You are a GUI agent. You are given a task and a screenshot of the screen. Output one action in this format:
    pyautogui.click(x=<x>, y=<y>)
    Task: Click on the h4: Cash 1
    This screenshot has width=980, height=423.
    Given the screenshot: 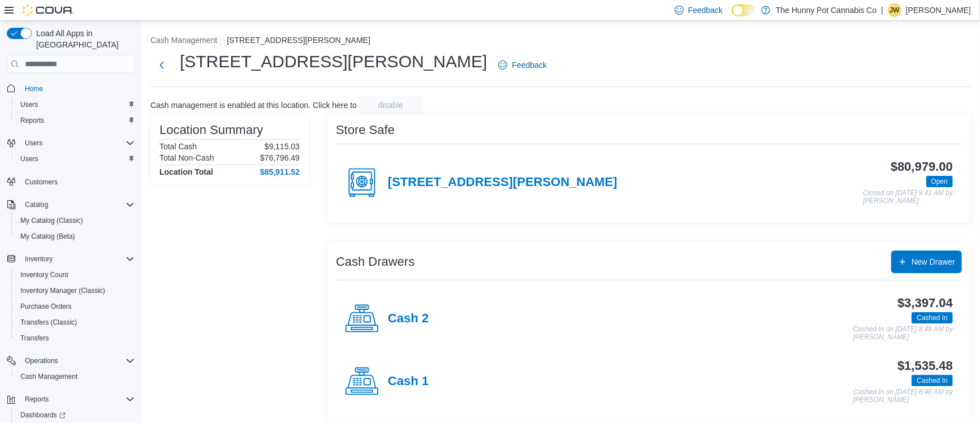 What is the action you would take?
    pyautogui.click(x=408, y=381)
    